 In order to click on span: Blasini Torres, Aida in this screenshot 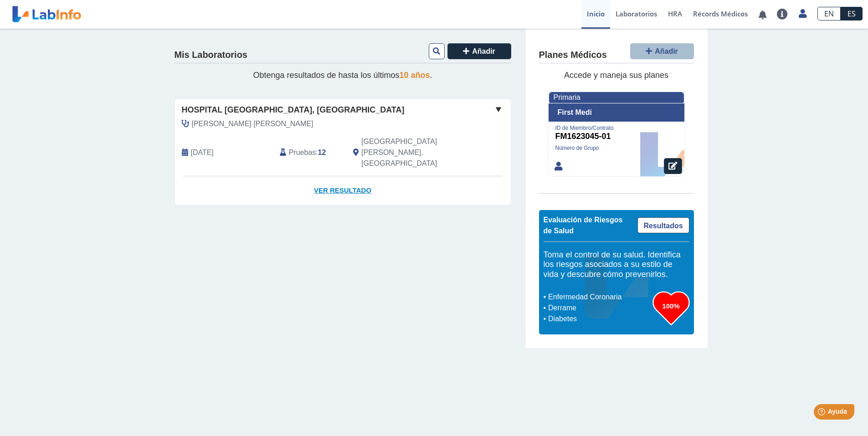, I will do `click(253, 124)`.